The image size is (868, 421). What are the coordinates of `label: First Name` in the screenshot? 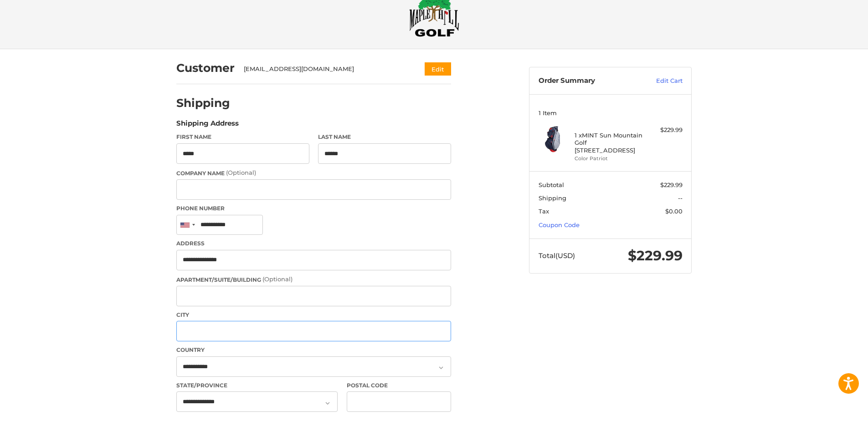 It's located at (243, 137).